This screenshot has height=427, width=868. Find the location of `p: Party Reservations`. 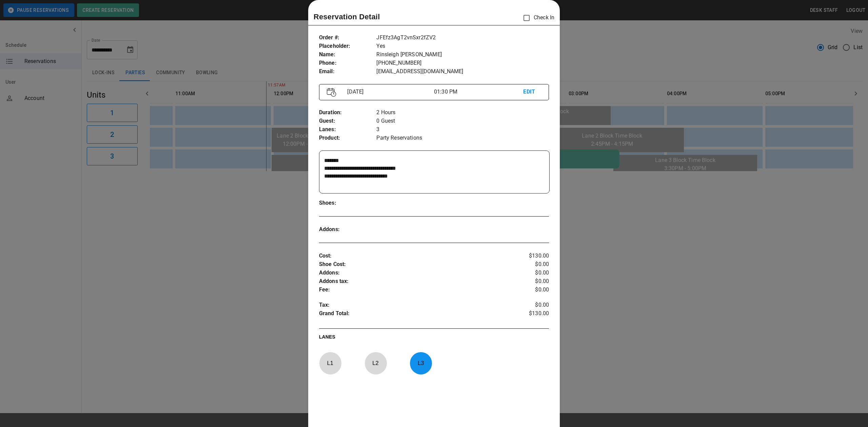

p: Party Reservations is located at coordinates (462, 138).